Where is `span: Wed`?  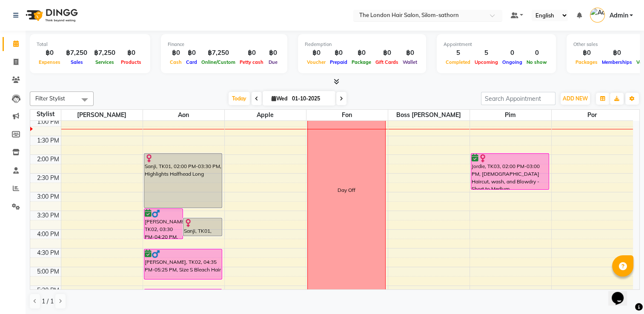 span: Wed is located at coordinates (279, 98).